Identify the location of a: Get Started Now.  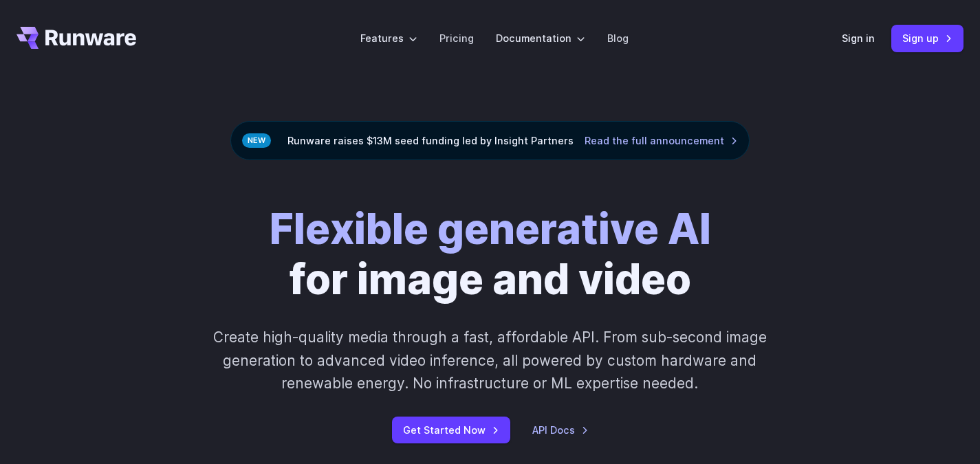
(451, 430).